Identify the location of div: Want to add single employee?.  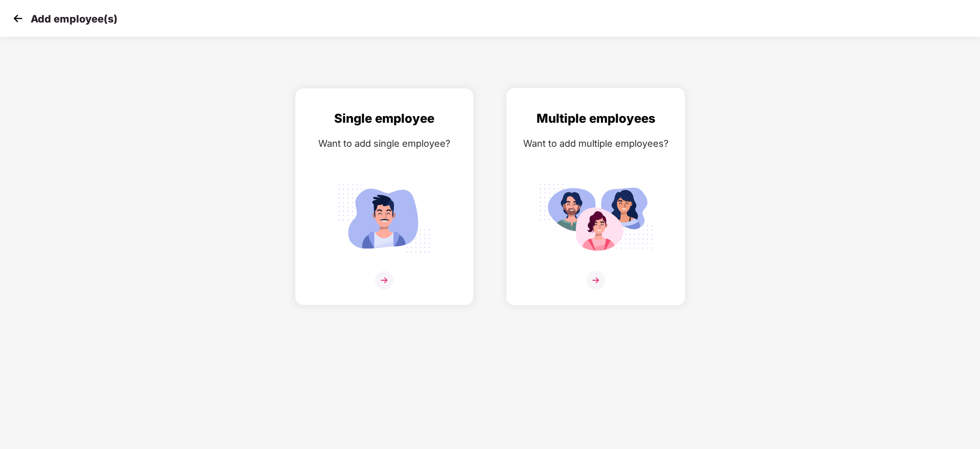
(384, 143).